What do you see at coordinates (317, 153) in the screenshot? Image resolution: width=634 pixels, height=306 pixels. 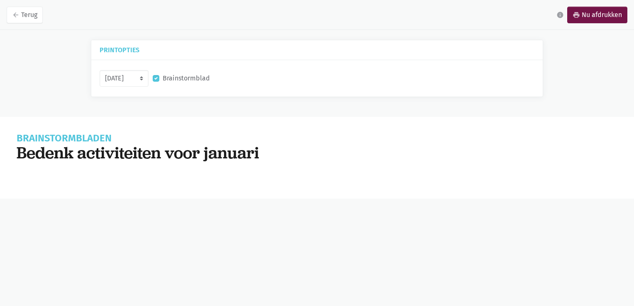 I see `h1: Bedenk activiteiten voor januari` at bounding box center [317, 153].